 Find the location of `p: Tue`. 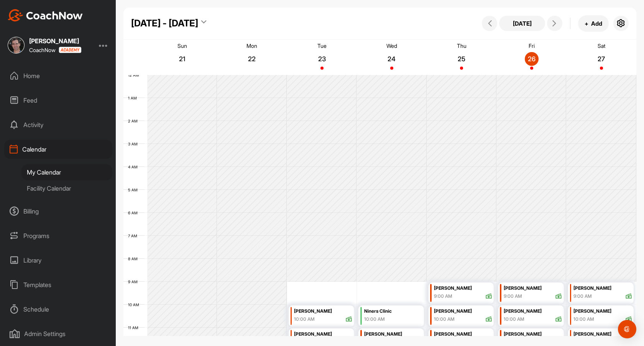

p: Tue is located at coordinates (322, 45).